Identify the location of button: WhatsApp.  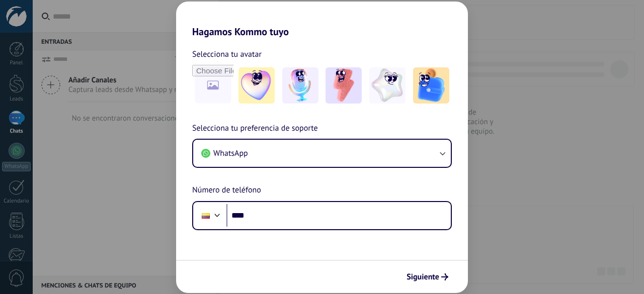
(322, 153).